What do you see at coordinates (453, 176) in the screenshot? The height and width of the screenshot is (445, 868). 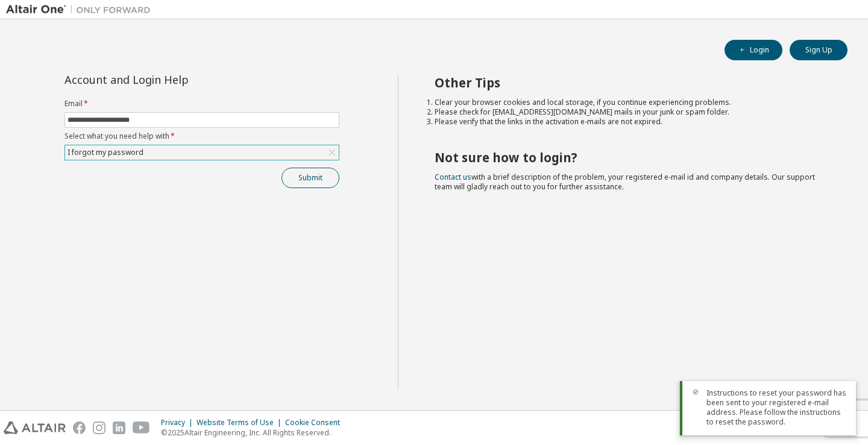 I see `a: Contact us` at bounding box center [453, 176].